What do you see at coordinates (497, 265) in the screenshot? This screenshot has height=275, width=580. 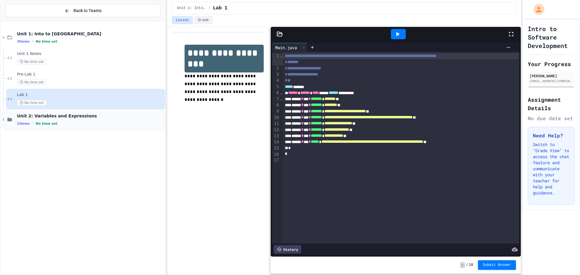 I see `button: Submit Answer` at bounding box center [497, 265].